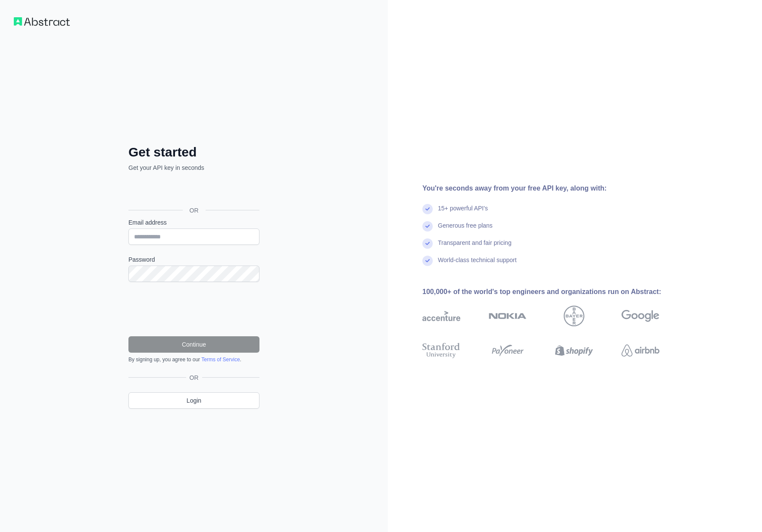 The height and width of the screenshot is (532, 762). What do you see at coordinates (441, 316) in the screenshot?
I see `img: accenture` at bounding box center [441, 316].